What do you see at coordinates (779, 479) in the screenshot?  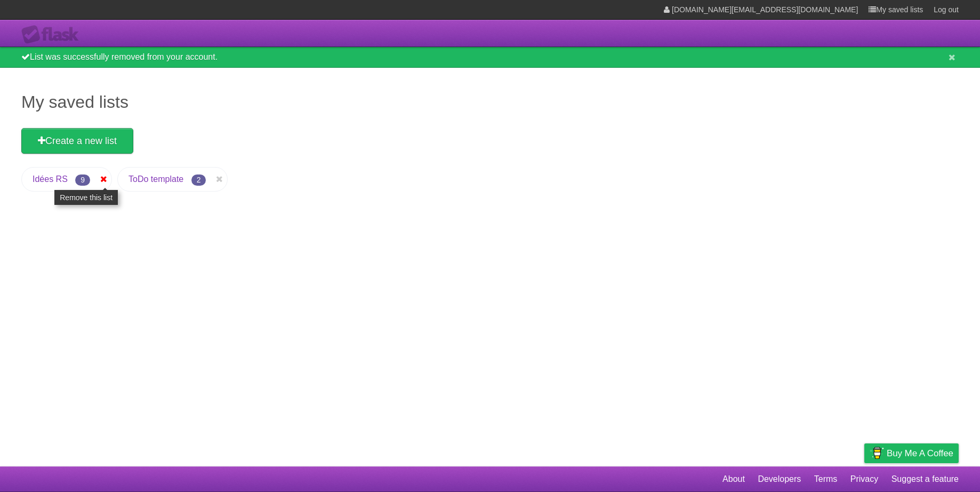 I see `a: Developers` at bounding box center [779, 479].